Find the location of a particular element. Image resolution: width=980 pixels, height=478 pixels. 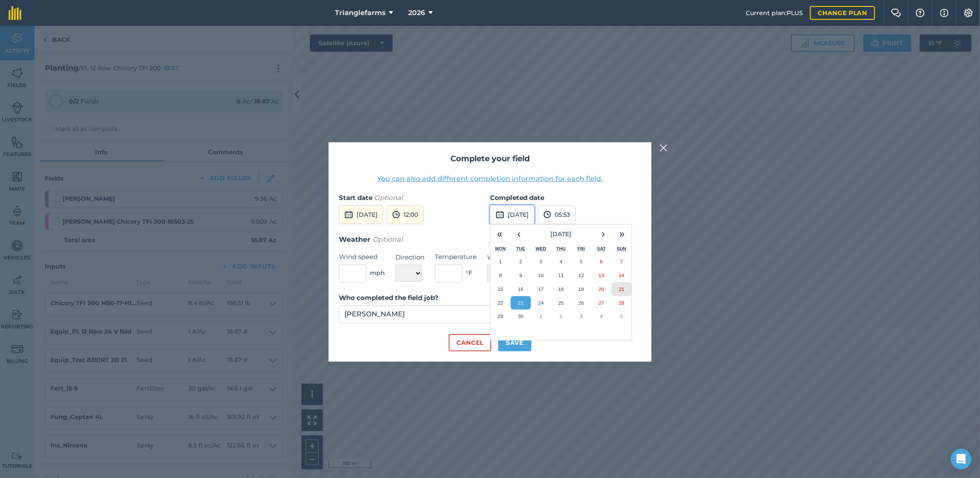

button: September 22, 2025 is located at coordinates (501, 303).